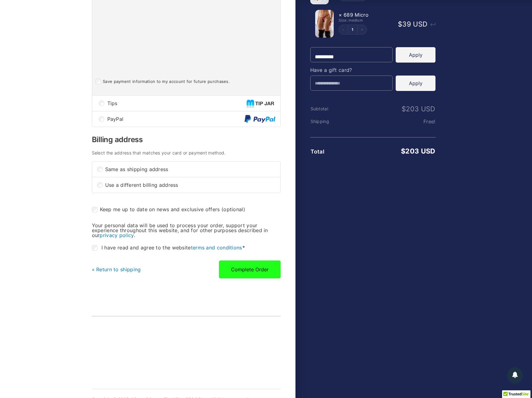 The height and width of the screenshot is (398, 532). Describe the element at coordinates (190, 185) in the screenshot. I see `span: Use a different billing address` at that location.